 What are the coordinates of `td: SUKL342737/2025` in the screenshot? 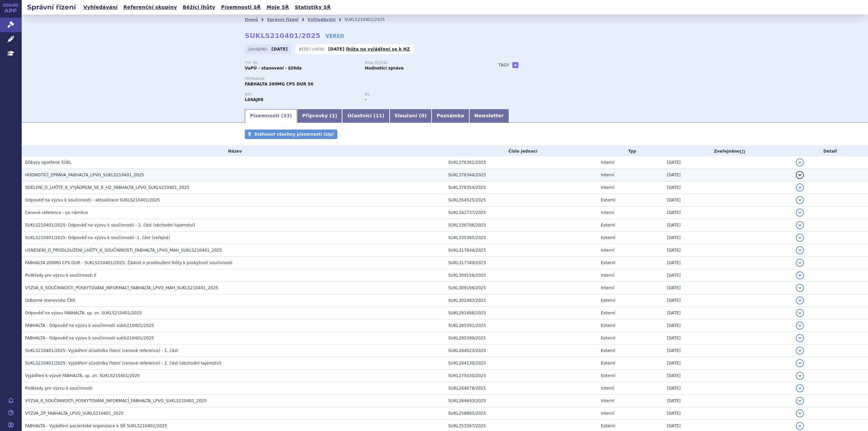 It's located at (522, 213).